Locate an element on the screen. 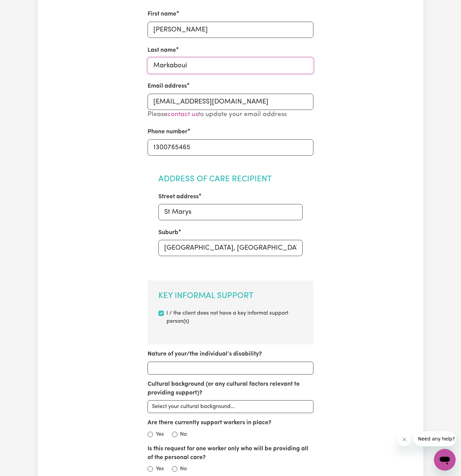 Image resolution: width=461 pixels, height=476 pixels. label: Suburb is located at coordinates (168, 232).